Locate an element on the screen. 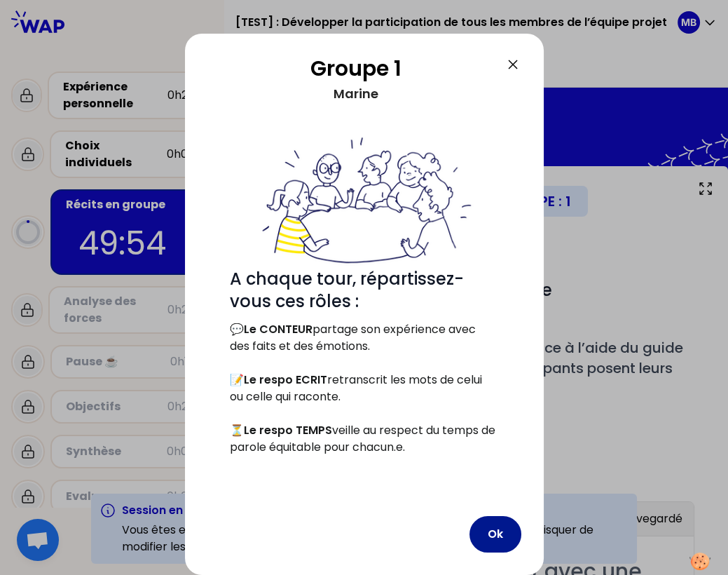 This screenshot has width=728, height=575. div: Marine is located at coordinates (356, 94).